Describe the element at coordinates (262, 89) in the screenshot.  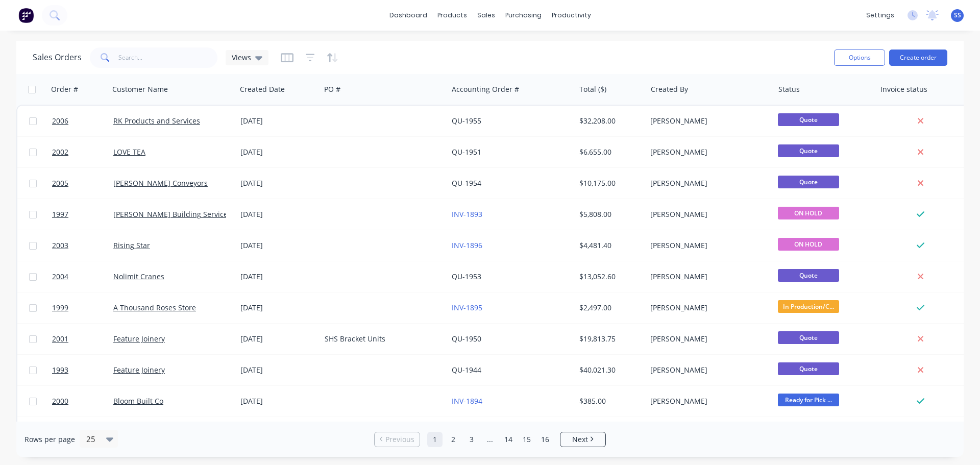
I see `div: Created Date` at that location.